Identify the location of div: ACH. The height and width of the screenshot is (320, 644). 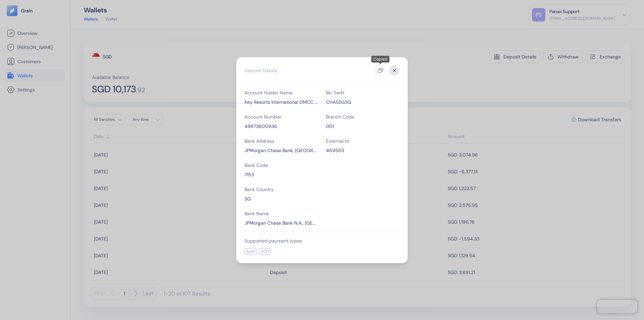
(265, 251).